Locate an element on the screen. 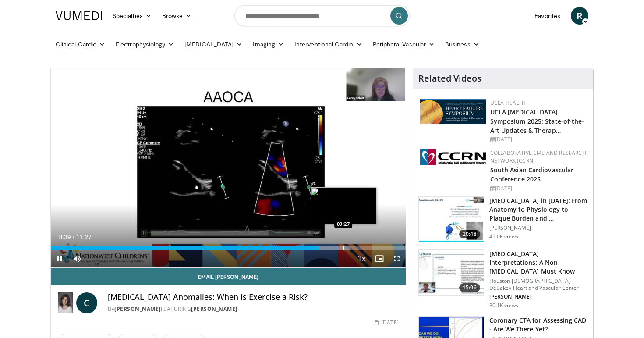 This screenshot has width=644, height=338. a: Collaborative CME and Research Network (CCRN) is located at coordinates (538, 157).